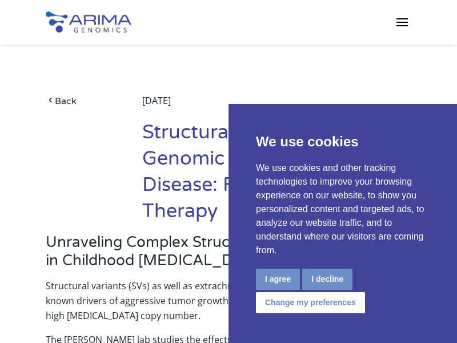 The height and width of the screenshot is (343, 457). Describe the element at coordinates (310, 302) in the screenshot. I see `button: Change my preferences` at that location.